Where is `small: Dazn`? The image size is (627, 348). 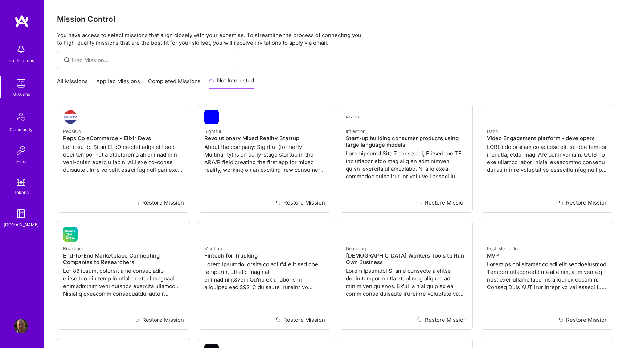
small: Dazn is located at coordinates (493, 131).